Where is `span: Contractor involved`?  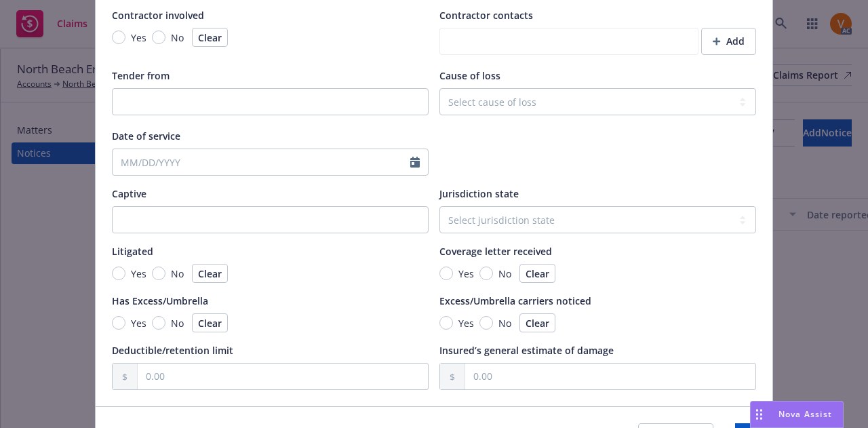 span: Contractor involved is located at coordinates (158, 15).